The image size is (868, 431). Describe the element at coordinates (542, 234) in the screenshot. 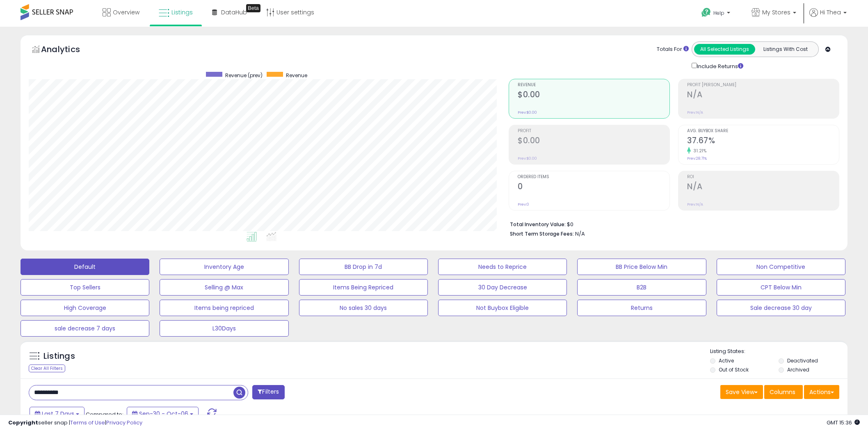

I see `b: Short Term Storage Fees:` at that location.